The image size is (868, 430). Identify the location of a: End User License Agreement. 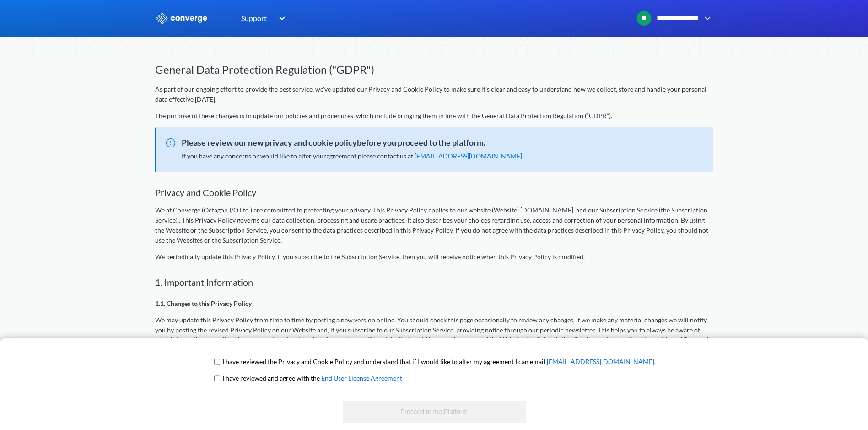
(362, 378).